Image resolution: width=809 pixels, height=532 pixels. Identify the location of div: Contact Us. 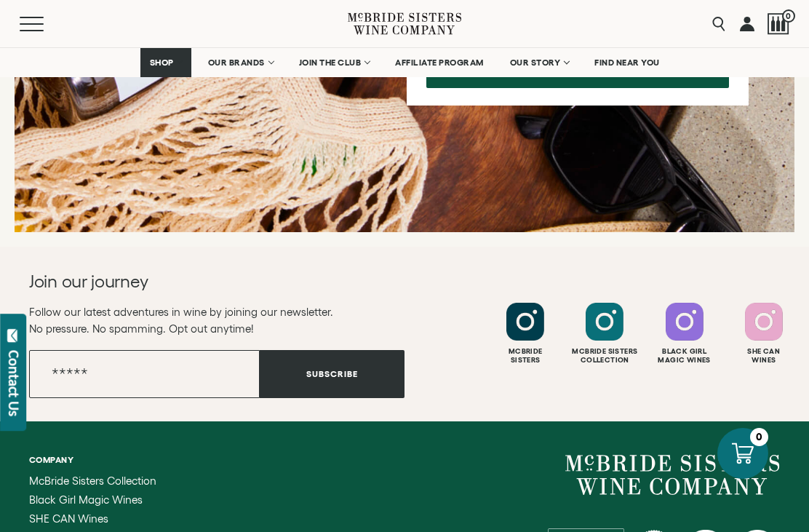
(14, 382).